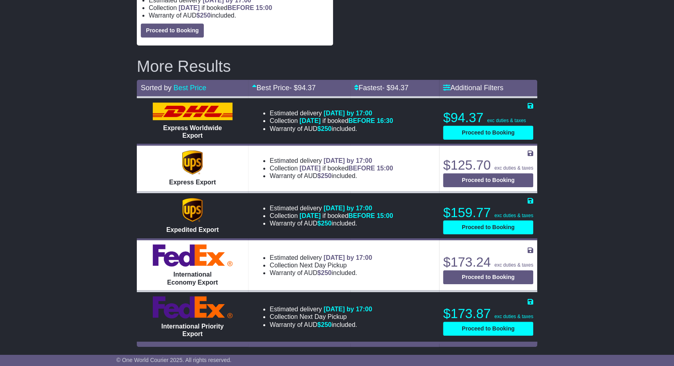 This screenshot has width=674, height=366. I want to click on p: $173.87, so click(488, 314).